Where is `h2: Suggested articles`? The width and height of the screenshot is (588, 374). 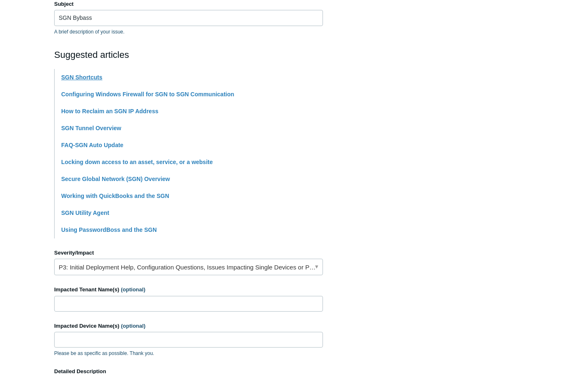 h2: Suggested articles is located at coordinates (188, 54).